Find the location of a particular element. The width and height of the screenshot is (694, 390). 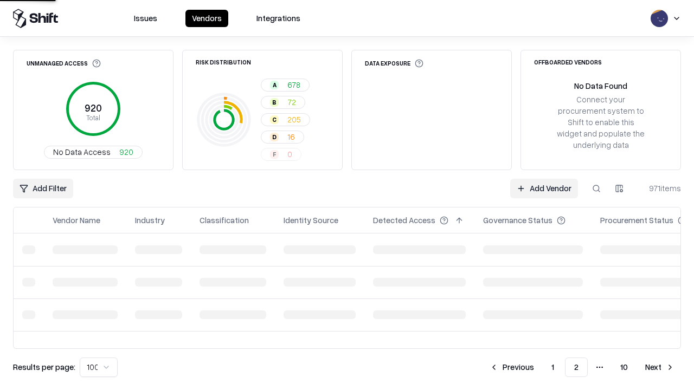

p: Results per page: is located at coordinates (44, 367).